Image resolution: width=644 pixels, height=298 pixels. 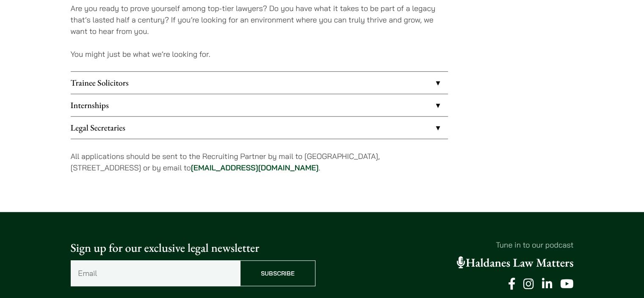 What do you see at coordinates (278, 273) in the screenshot?
I see `input: Subscribe` at bounding box center [278, 273].